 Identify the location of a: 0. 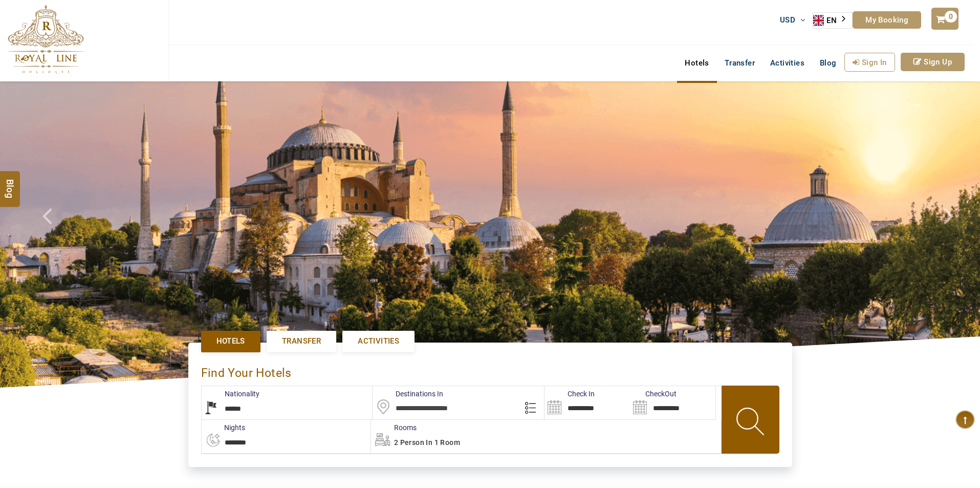
(945, 18).